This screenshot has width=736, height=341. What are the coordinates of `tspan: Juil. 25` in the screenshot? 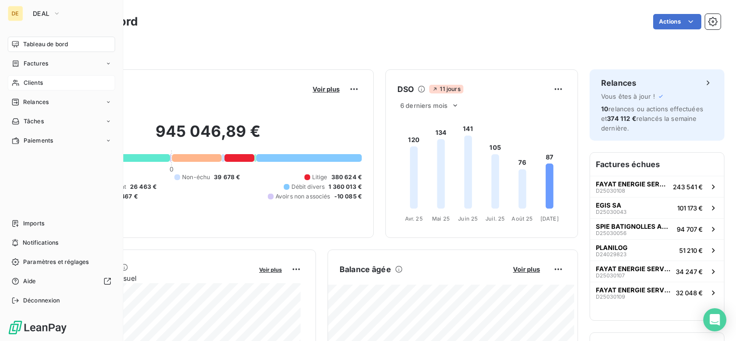 It's located at (495, 219).